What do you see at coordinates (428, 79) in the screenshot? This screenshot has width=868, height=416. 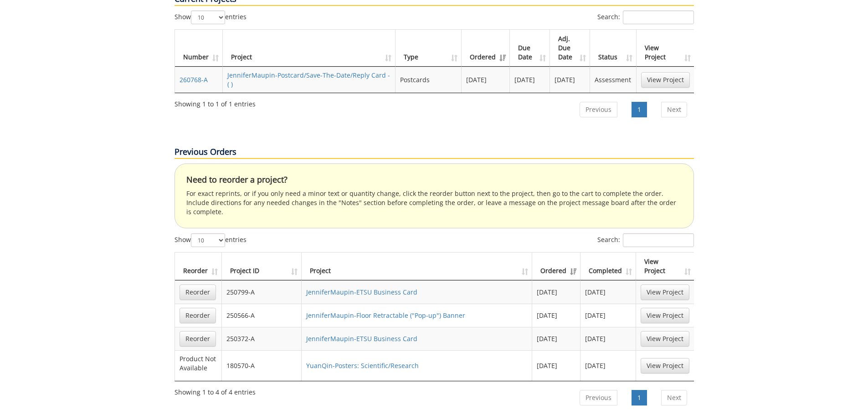 I see `td: Postcards` at bounding box center [428, 79].